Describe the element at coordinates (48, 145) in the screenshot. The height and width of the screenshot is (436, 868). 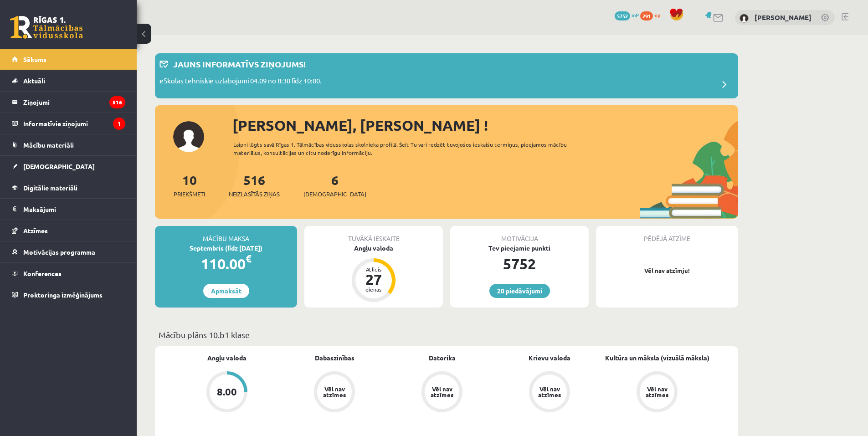
I see `span: Mācību materiāli` at that location.